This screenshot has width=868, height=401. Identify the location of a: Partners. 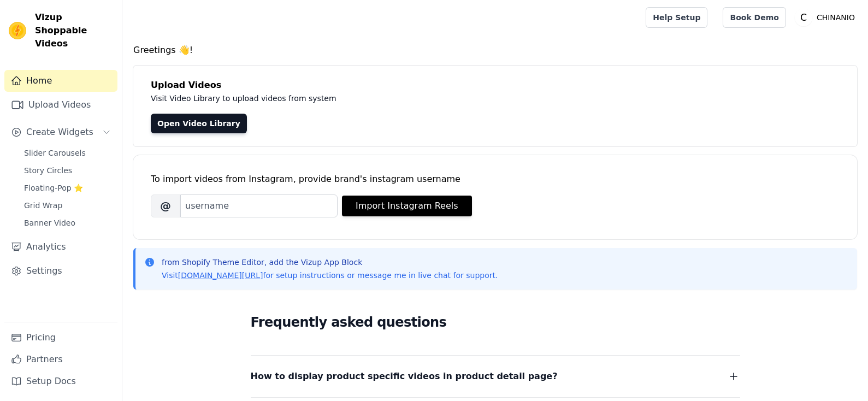
(60, 360).